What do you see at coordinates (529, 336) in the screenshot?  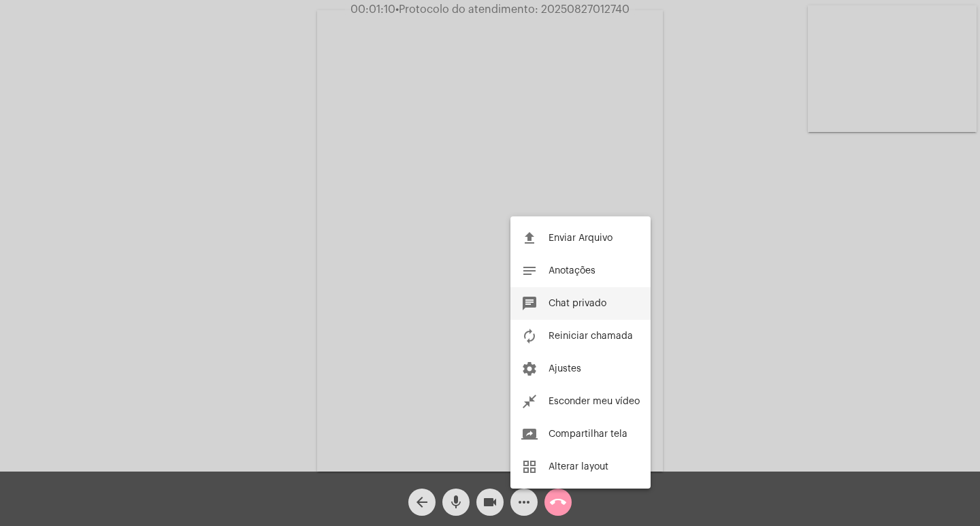 I see `mat-icon: autorenew` at bounding box center [529, 336].